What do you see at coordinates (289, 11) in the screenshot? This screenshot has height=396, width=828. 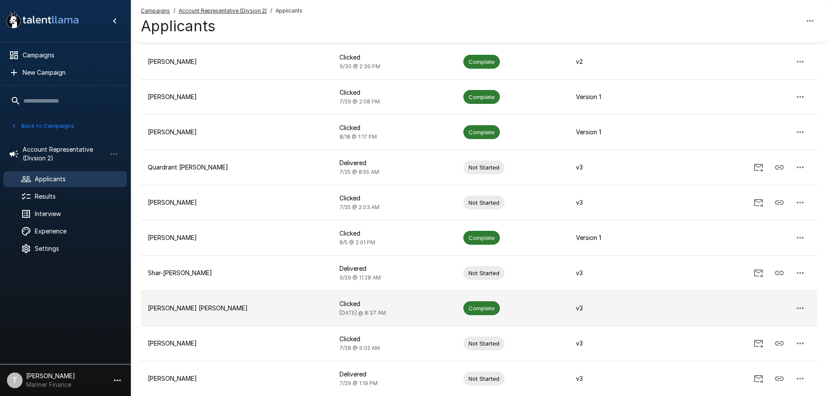 I see `span: Applicants` at bounding box center [289, 11].